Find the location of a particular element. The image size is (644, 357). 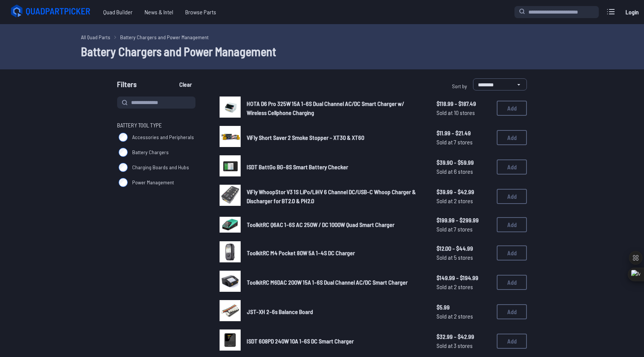

span: ToolkitRC Q6AC 1-6S AC 250W / DC 1000W Quad Smart Charger is located at coordinates (321, 224).